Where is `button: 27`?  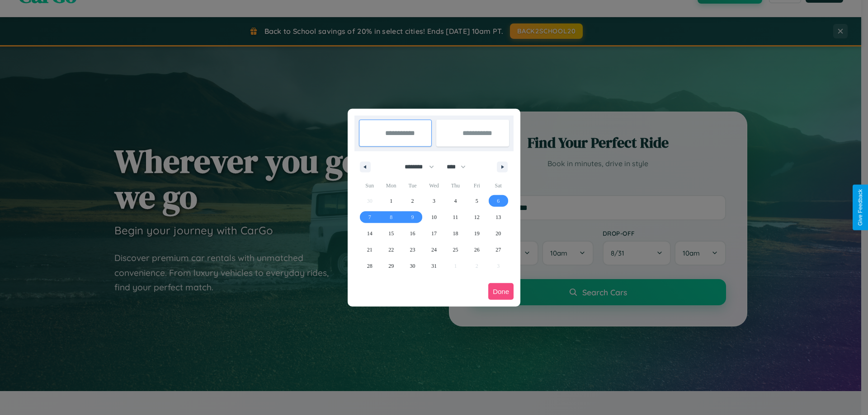 button: 27 is located at coordinates (498, 250).